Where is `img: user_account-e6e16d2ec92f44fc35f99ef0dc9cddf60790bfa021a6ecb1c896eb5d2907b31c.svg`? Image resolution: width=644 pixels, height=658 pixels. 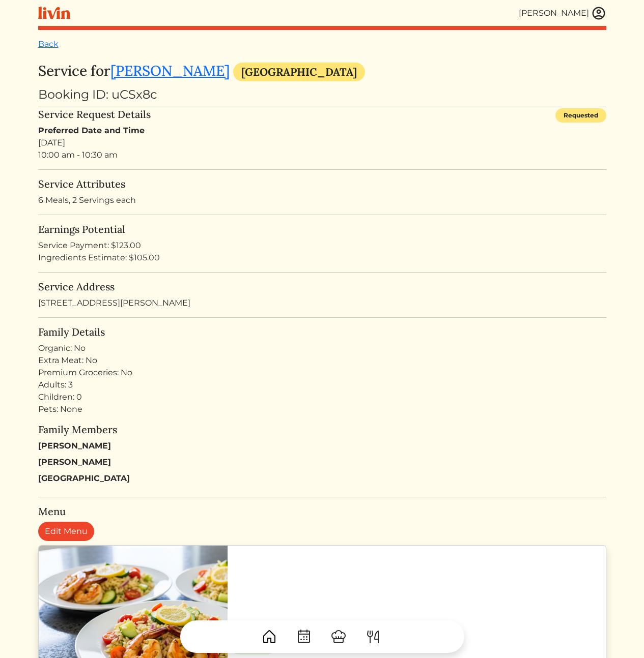
img: user_account-e6e16d2ec92f44fc35f99ef0dc9cddf60790bfa021a6ecb1c896eb5d2907b31c.svg is located at coordinates (599, 14).